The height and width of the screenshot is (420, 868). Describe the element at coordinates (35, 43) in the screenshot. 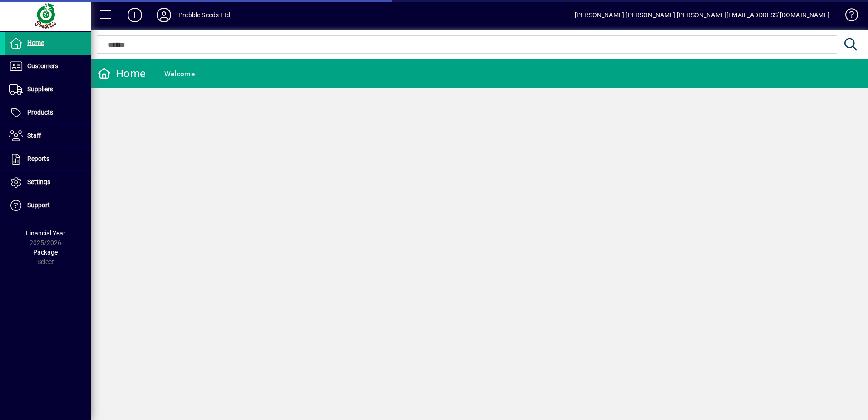

I see `span: Home` at that location.